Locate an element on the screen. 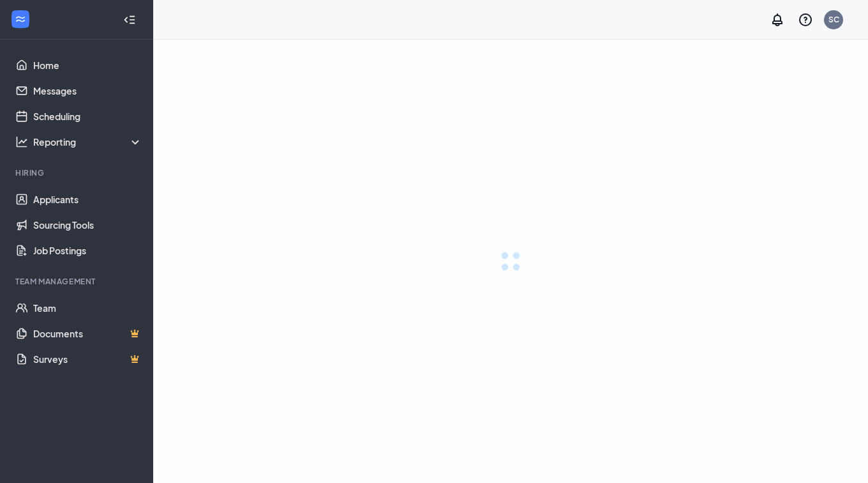 This screenshot has width=868, height=483. svg: Collapse is located at coordinates (130, 20).